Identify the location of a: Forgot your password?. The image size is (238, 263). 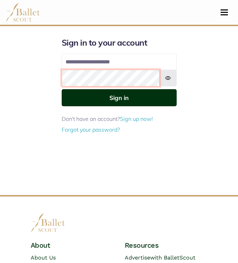
(90, 129).